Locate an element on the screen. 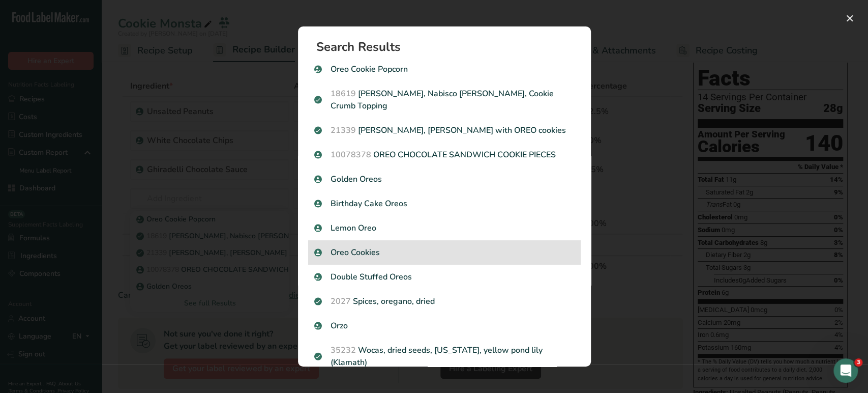 This screenshot has height=393, width=868. span: 18619 is located at coordinates (343, 94).